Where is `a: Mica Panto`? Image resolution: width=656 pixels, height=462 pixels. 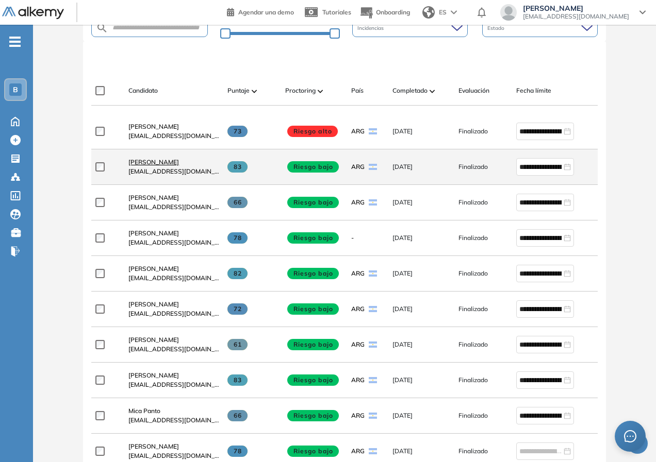 a: Mica Panto is located at coordinates (174, 411).